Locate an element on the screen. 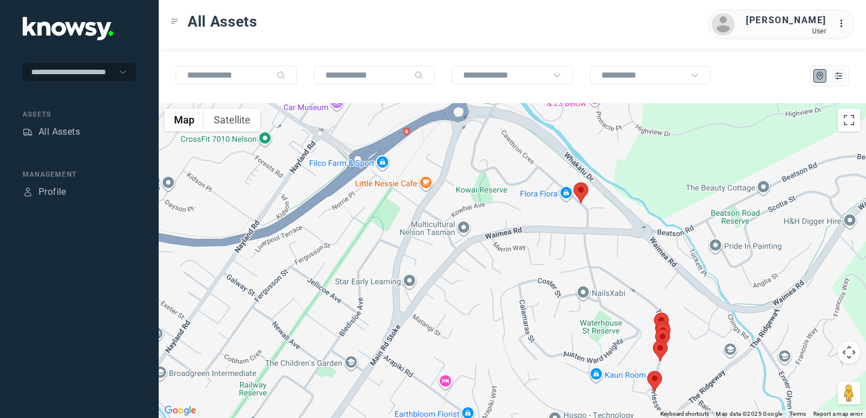 The width and height of the screenshot is (866, 418). button: Show satellite imagery is located at coordinates (232, 120).